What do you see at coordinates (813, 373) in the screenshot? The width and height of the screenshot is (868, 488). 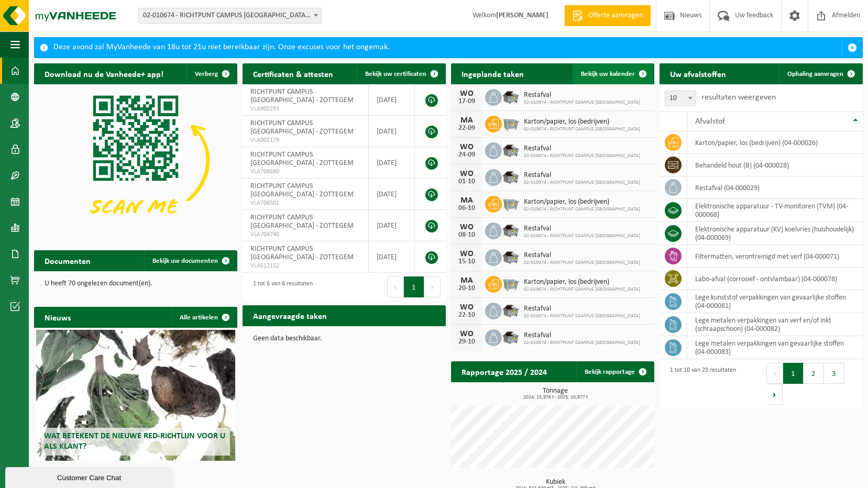 I see `button: 2` at bounding box center [813, 373].